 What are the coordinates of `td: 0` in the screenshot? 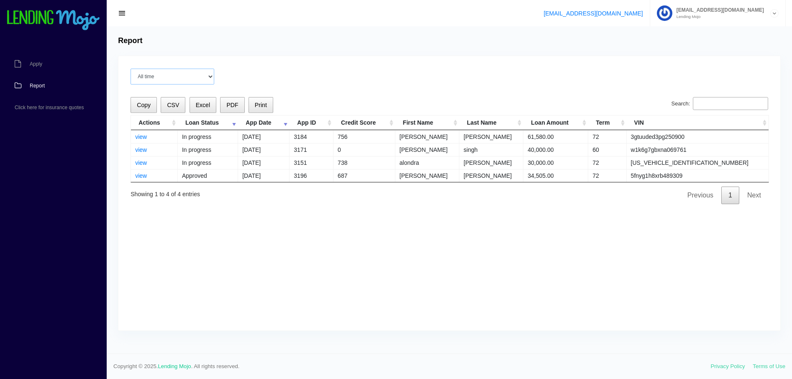 It's located at (364, 149).